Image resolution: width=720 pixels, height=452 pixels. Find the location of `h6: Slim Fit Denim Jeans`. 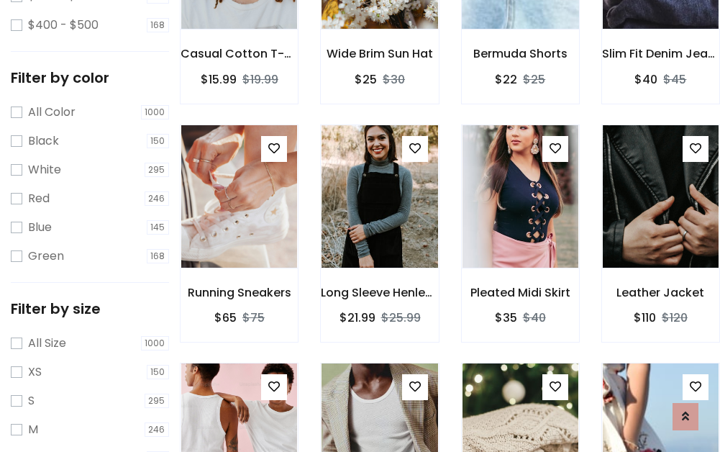

h6: Slim Fit Denim Jeans is located at coordinates (661, 53).